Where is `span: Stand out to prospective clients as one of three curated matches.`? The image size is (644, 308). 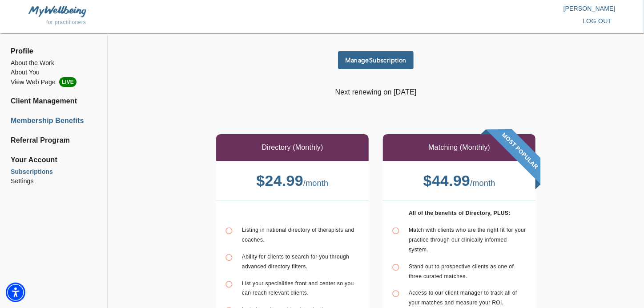 span: Stand out to prospective clients as one of three curated matches. is located at coordinates (461, 271).